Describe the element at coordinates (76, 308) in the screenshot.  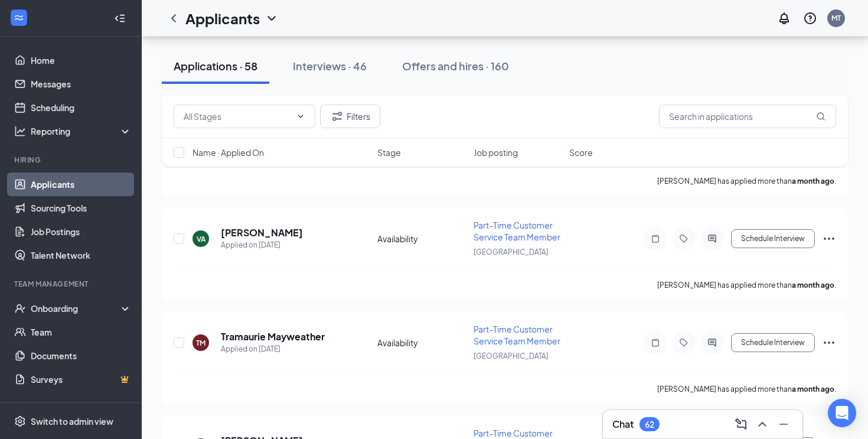
I see `div: Onboarding` at that location.